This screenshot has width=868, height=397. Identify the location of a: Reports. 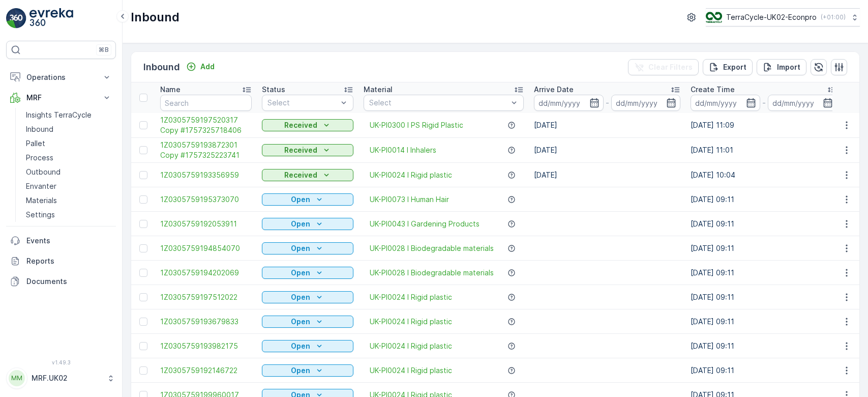
(61, 261).